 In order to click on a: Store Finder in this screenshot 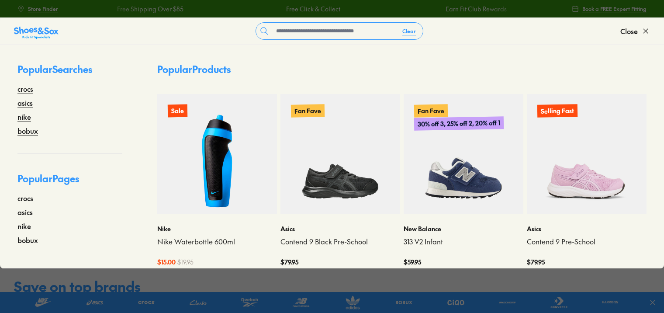, I will do `click(38, 9)`.